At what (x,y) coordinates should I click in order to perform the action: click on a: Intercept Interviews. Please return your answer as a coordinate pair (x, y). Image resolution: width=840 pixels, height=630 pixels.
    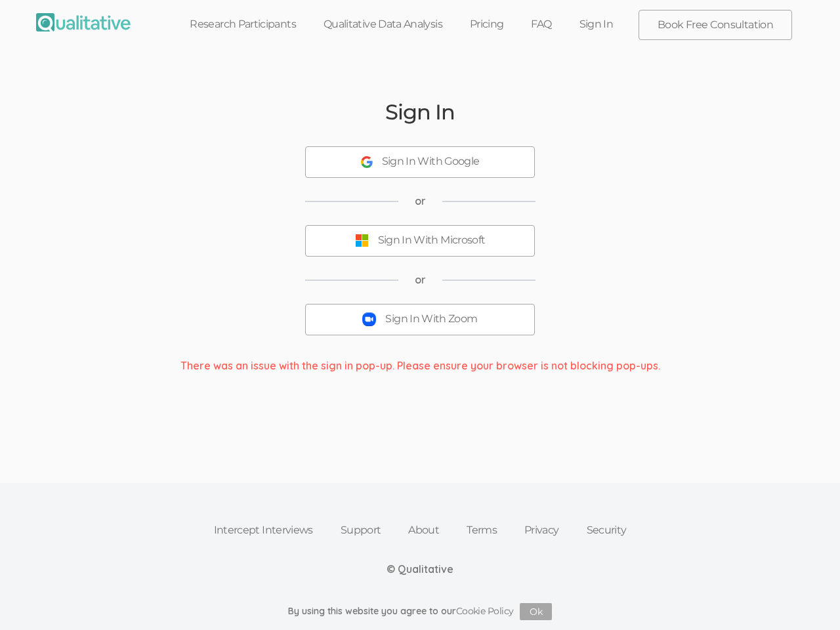
    Looking at the image, I should click on (263, 530).